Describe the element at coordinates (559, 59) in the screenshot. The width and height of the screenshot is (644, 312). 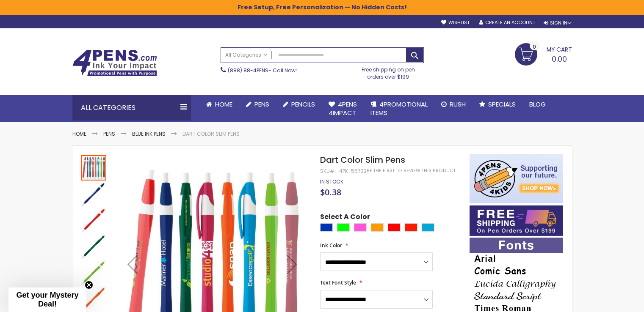
I see `span: 0.00` at that location.